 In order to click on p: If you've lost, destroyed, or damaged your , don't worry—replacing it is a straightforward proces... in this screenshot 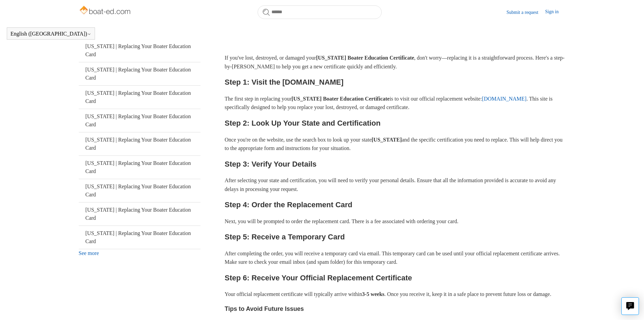, I will do `click(395, 62)`.